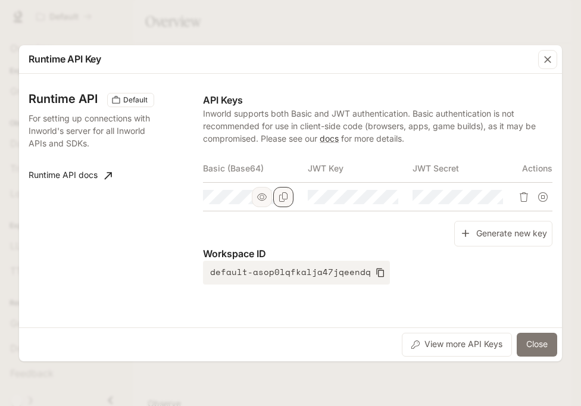 This screenshot has height=406, width=581. I want to click on th: Actions, so click(534, 168).